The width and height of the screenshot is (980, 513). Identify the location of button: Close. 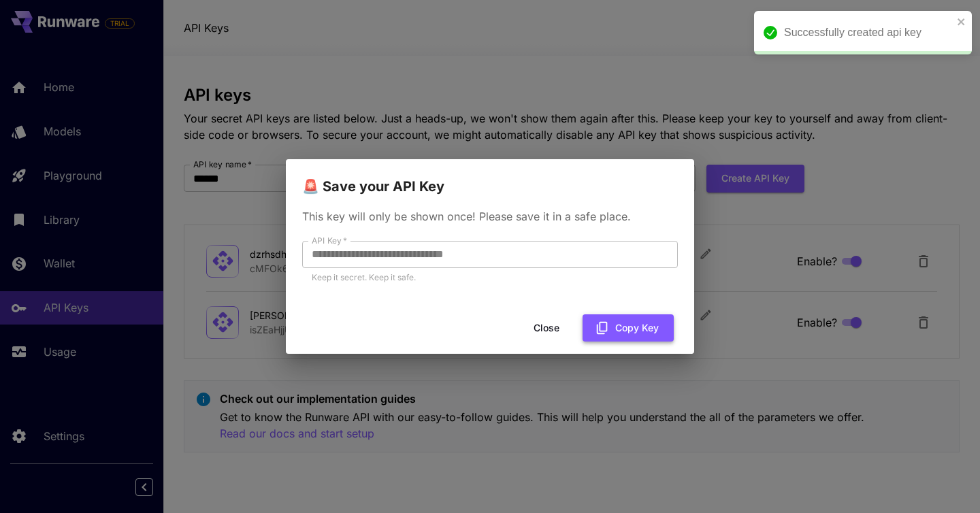
(547, 328).